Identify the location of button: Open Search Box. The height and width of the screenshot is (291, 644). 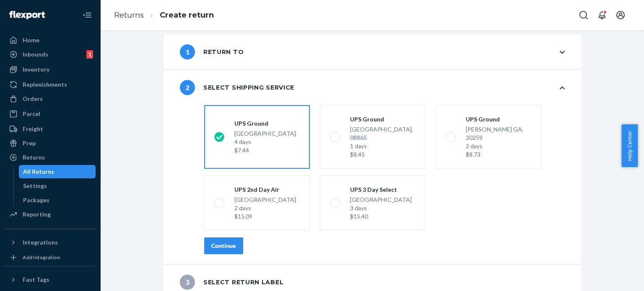
(583, 15).